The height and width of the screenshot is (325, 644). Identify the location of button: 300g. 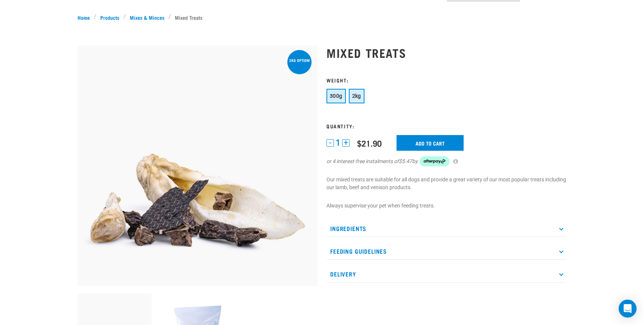
(336, 96).